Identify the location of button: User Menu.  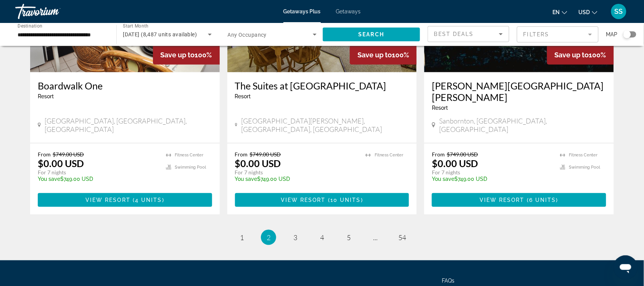
(619, 12).